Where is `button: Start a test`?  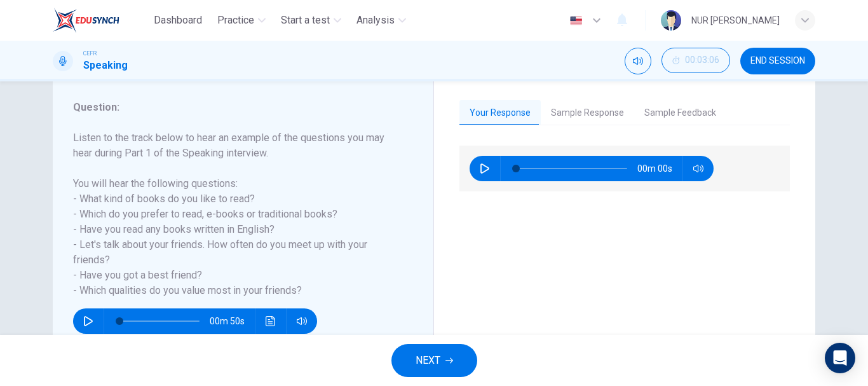
button: Start a test is located at coordinates (311, 20).